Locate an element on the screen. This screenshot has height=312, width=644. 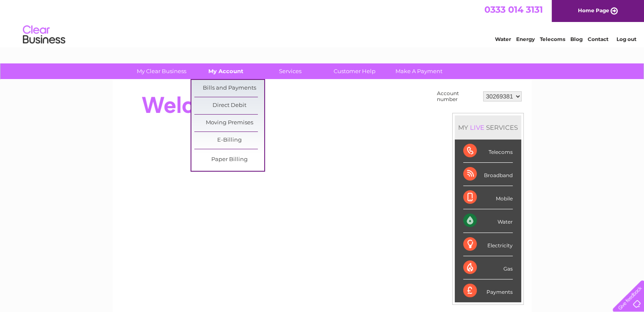
a: My Clear Business is located at coordinates (161, 71).